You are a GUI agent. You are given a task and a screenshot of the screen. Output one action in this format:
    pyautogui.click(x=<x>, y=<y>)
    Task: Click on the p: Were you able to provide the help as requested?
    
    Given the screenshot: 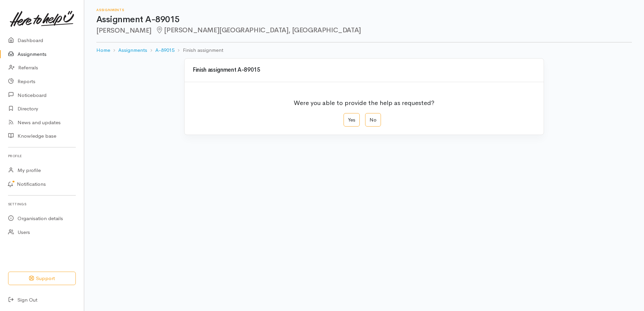 What is the action you would take?
    pyautogui.click(x=364, y=101)
    